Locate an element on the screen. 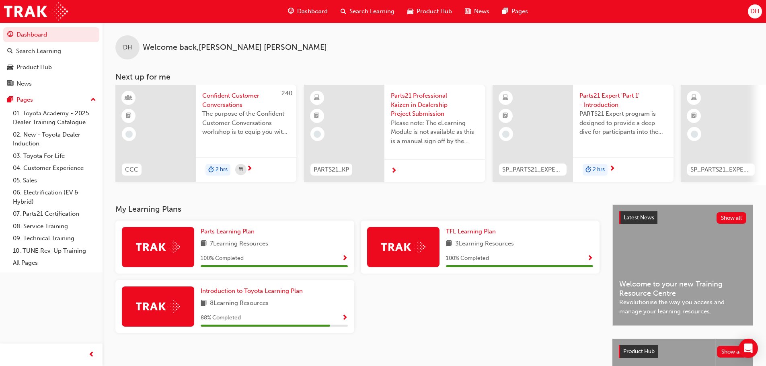 The width and height of the screenshot is (766, 366). span: Parts21 Professional Kaizen in Dealership Project Submission is located at coordinates (435, 105).